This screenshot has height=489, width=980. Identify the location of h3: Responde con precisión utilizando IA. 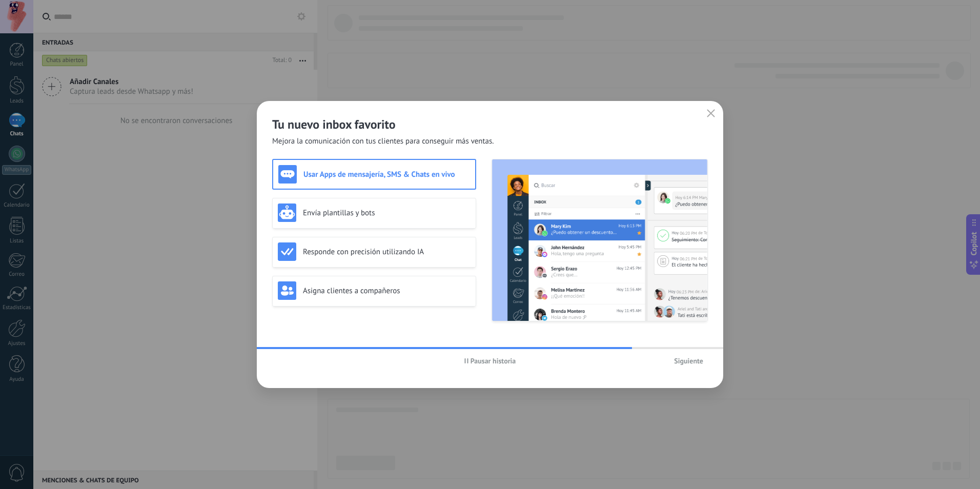
(387, 252).